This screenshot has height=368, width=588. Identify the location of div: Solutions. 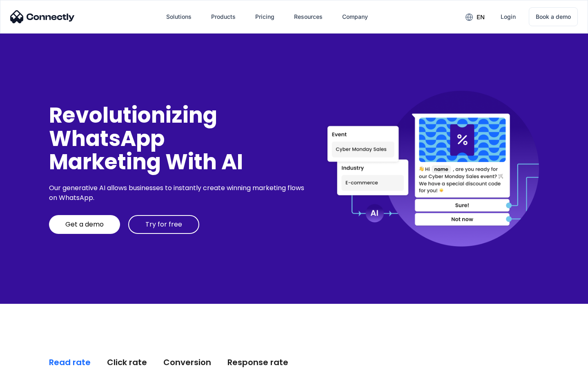
(179, 17).